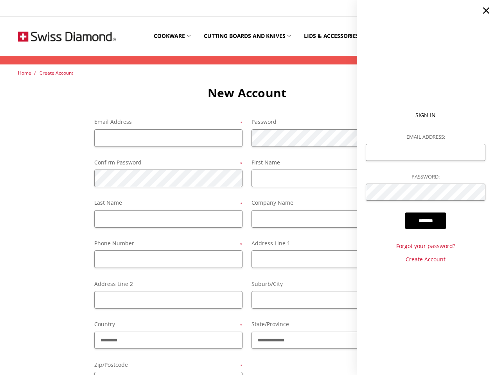 The width and height of the screenshot is (494, 375). I want to click on a: Lids & Accessories, so click(334, 36).